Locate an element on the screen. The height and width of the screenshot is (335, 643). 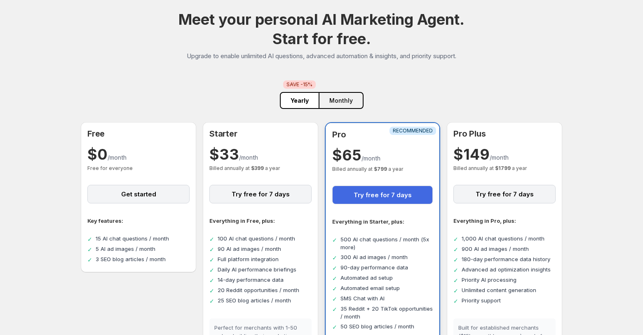
span: SAVE -15% is located at coordinates (299, 84).